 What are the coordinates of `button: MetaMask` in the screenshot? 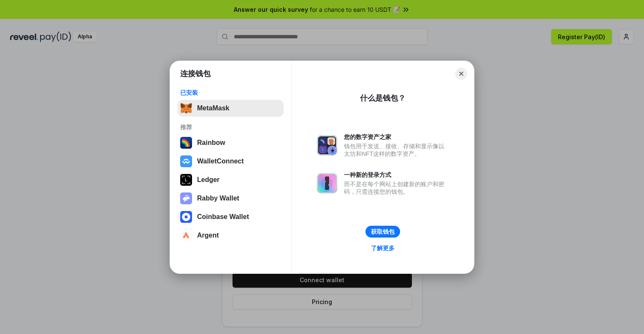 It's located at (230, 108).